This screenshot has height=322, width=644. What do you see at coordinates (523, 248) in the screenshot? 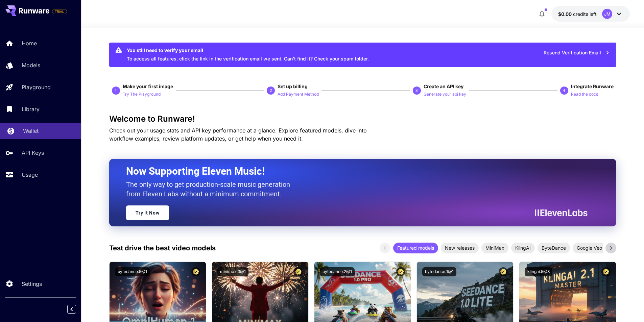
I see `span: KlingAI` at bounding box center [523, 248].